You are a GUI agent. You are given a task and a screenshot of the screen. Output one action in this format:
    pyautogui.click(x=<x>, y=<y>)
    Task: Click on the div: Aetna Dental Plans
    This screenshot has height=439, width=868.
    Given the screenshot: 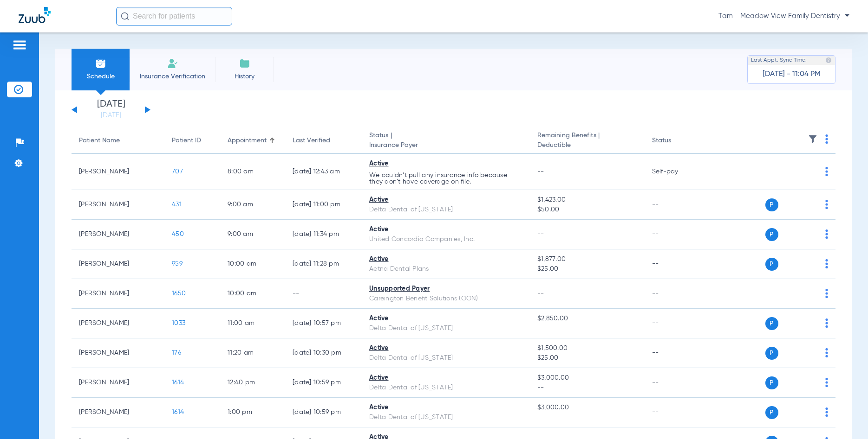 What is the action you would take?
    pyautogui.click(x=446, y=270)
    